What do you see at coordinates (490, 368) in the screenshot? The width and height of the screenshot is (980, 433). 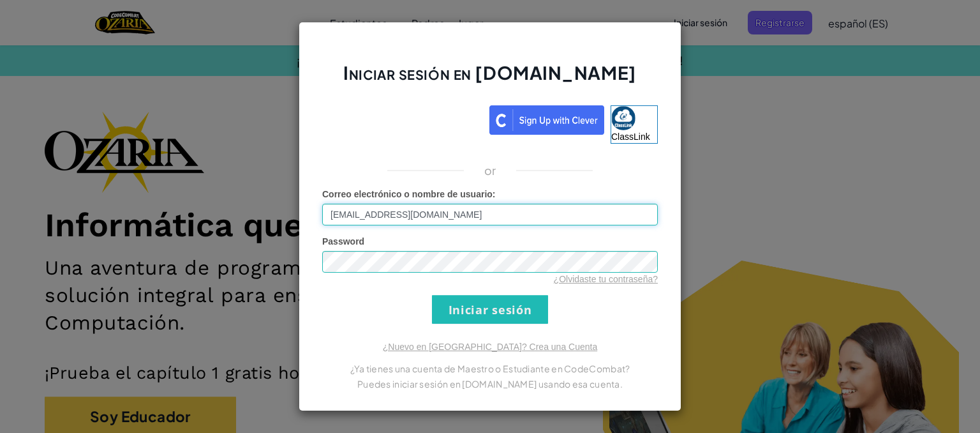 I see `p: ¿Ya tienes una cuenta de Maestro o Estudiante en CodeCombat?` at bounding box center [490, 368].